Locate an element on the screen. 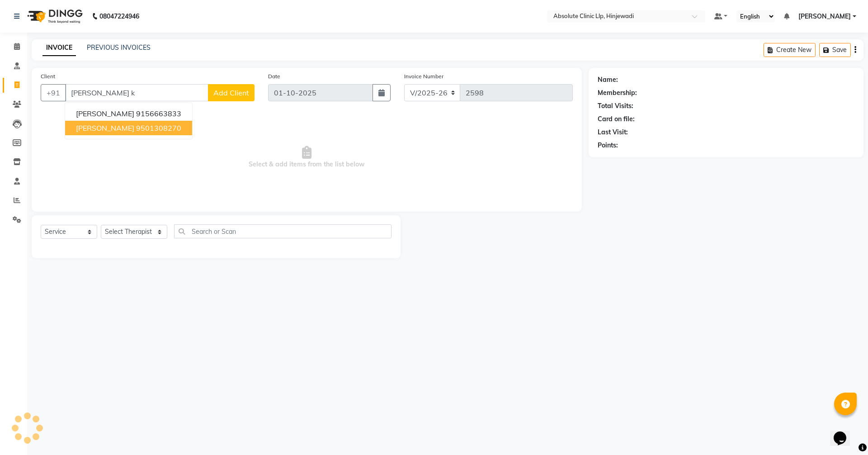 This screenshot has height=455, width=868. a: PREVIOUS INVOICES is located at coordinates (118, 48).